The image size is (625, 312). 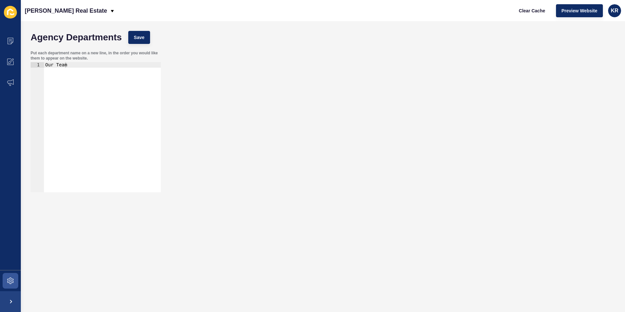 What do you see at coordinates (139, 37) in the screenshot?
I see `span: Save` at bounding box center [139, 37].